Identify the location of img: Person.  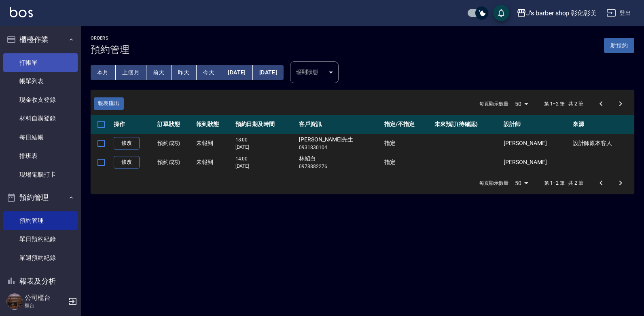
(15, 301).